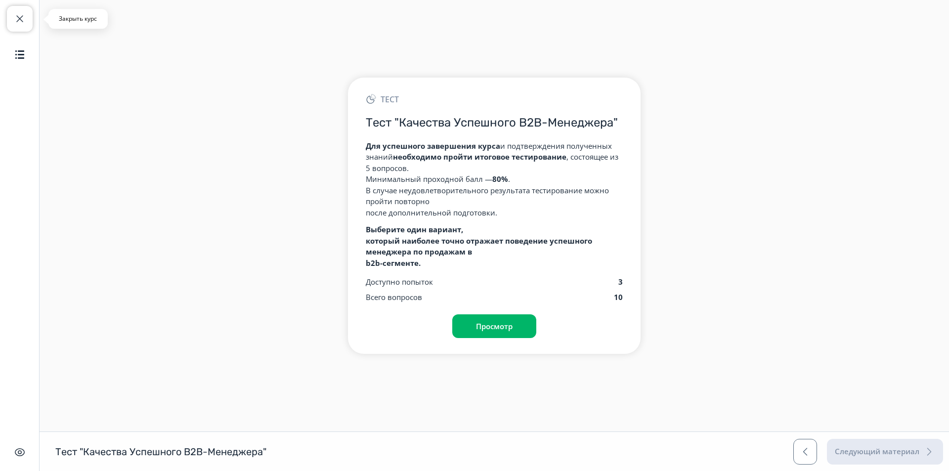 This screenshot has height=471, width=949. Describe the element at coordinates (20, 452) in the screenshot. I see `img: Скрыть интерфейс` at that location.